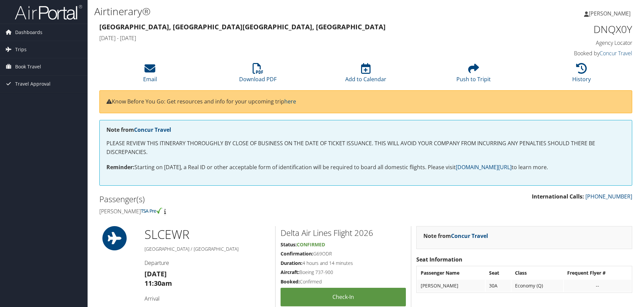 This screenshot has width=644, height=307. Describe the element at coordinates (230, 199) in the screenshot. I see `h2: Passenger(s)` at that location.